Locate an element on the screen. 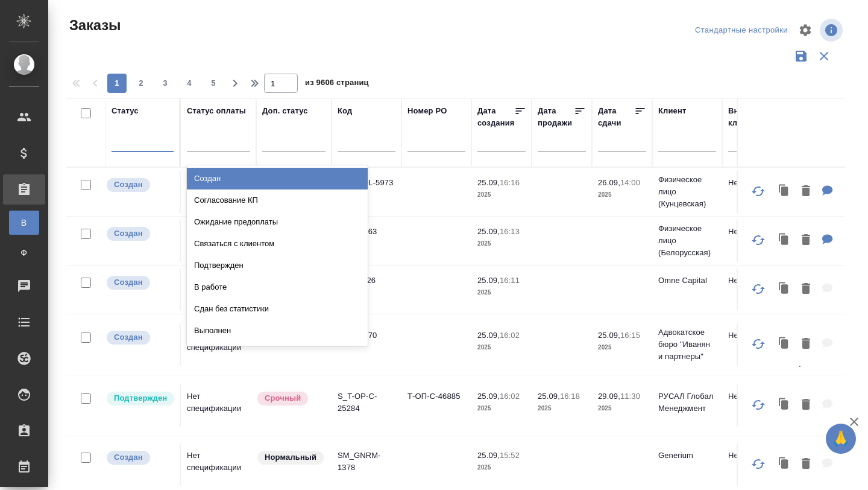  div: Доп. статус is located at coordinates (285, 111).